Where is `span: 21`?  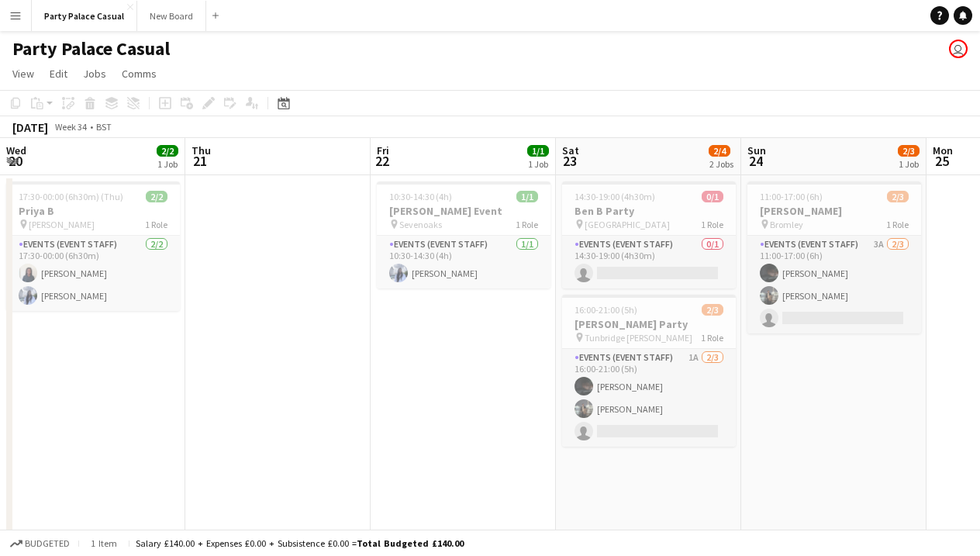 span: 21 is located at coordinates (200, 160).